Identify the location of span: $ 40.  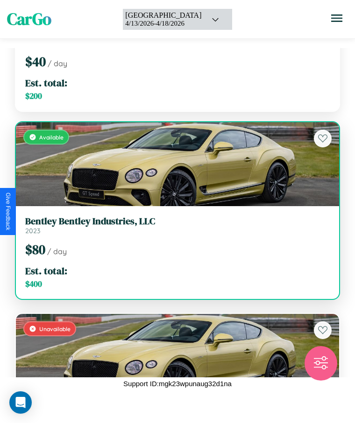
(35, 62).